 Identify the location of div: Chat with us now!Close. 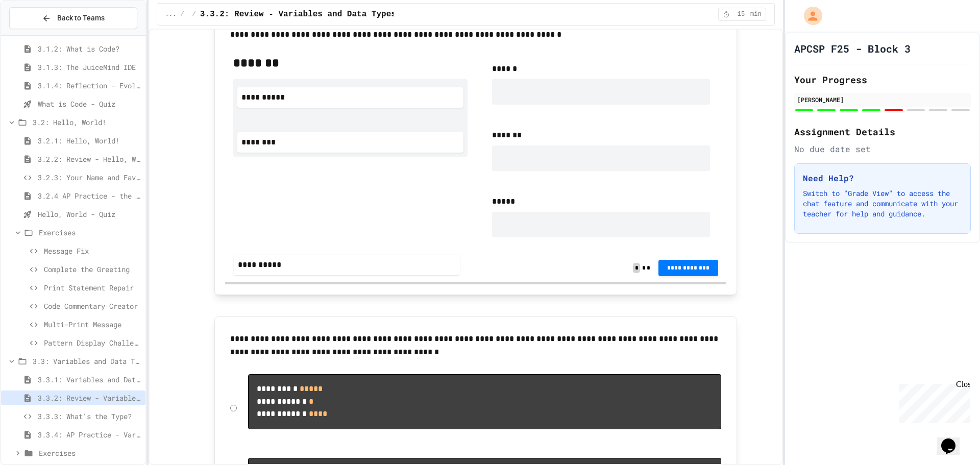
(37, 34).